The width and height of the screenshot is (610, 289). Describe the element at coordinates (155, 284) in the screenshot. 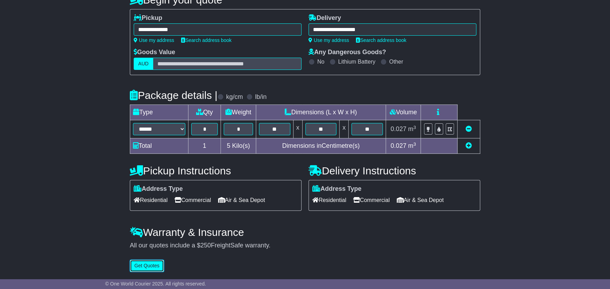

I see `span: © One World Courier 2025. All rights reserved.` at that location.